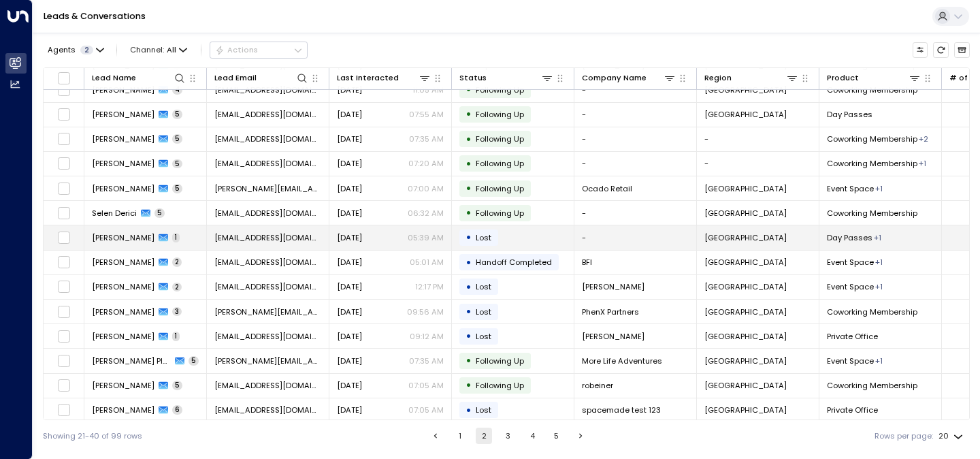 This screenshot has width=980, height=459. What do you see at coordinates (430, 286) in the screenshot?
I see `p: 12:17 PM` at bounding box center [430, 286].